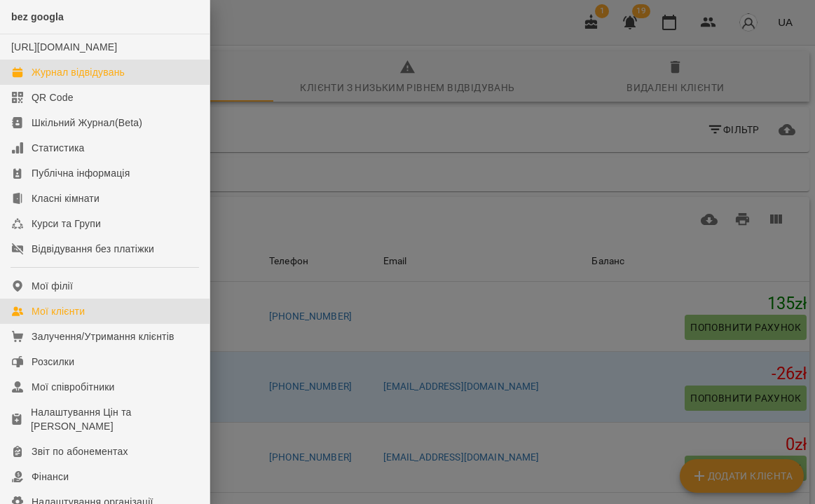 This screenshot has height=504, width=815. Describe the element at coordinates (50, 476) in the screenshot. I see `div: Фінанси` at that location.